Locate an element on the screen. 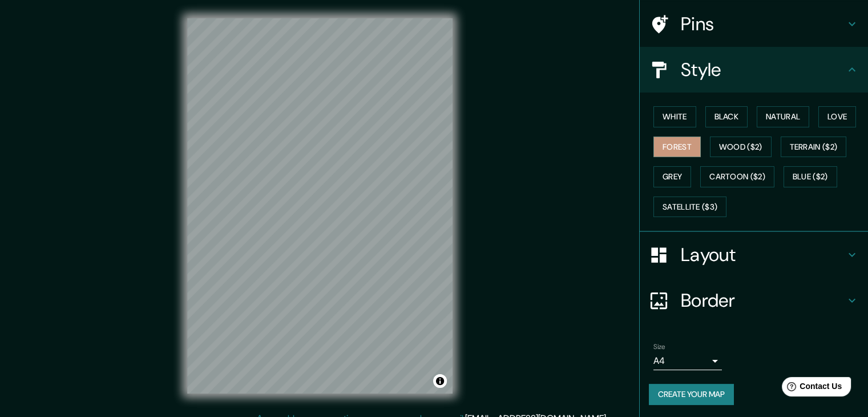 The width and height of the screenshot is (868, 417). button: Cartoon ($2) is located at coordinates (737, 177).